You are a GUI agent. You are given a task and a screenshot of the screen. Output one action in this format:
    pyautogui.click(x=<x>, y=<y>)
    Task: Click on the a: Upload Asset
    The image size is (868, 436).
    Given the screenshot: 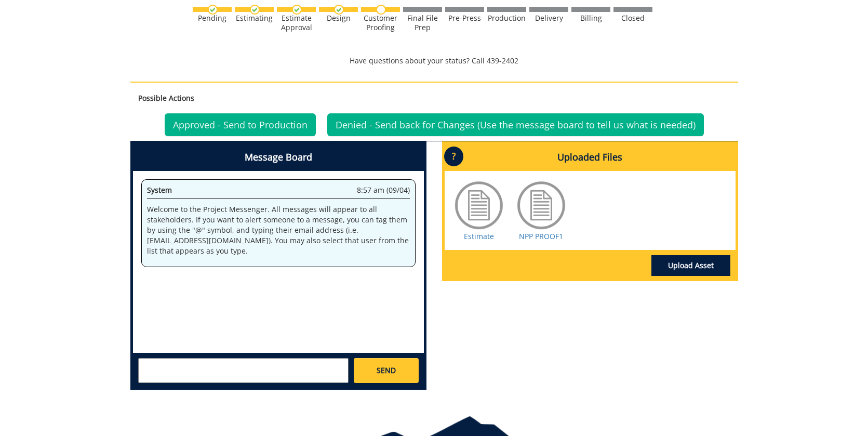 What is the action you would take?
    pyautogui.click(x=691, y=266)
    